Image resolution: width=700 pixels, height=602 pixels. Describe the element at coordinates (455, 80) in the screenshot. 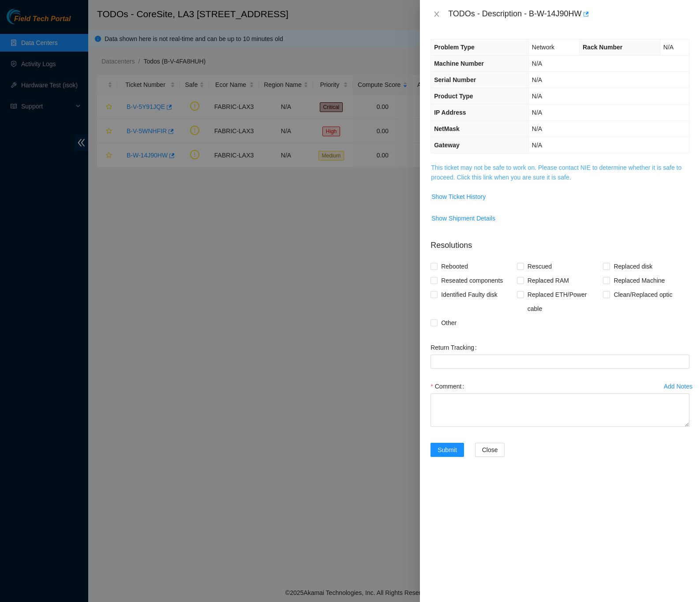

I see `span: Serial Number` at that location.